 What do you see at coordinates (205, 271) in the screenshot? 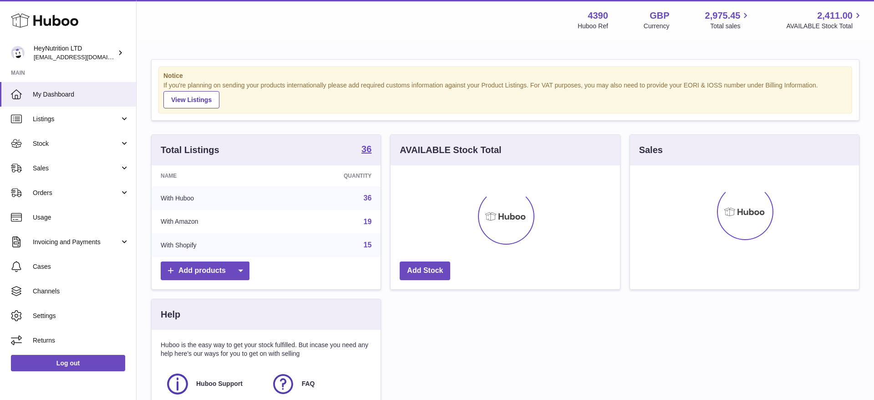
I see `a: Add products` at bounding box center [205, 271].